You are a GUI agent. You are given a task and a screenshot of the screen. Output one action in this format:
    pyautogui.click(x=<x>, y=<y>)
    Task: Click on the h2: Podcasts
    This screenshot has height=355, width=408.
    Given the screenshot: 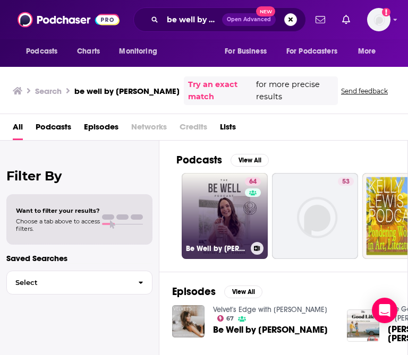 What is the action you would take?
    pyautogui.click(x=199, y=160)
    